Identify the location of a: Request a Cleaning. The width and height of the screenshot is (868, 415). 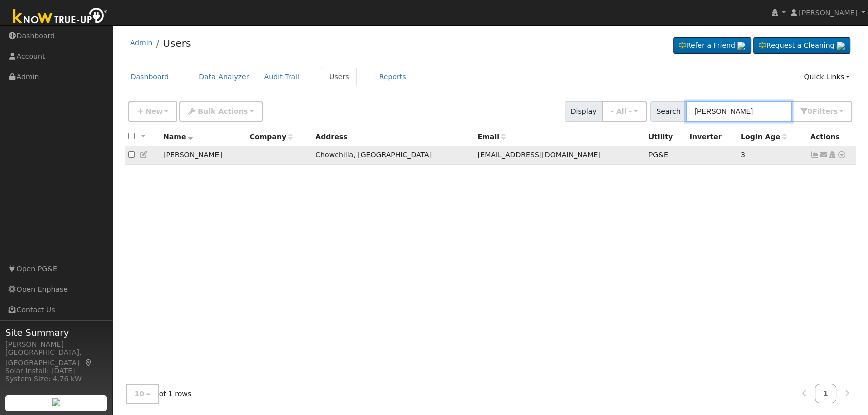
(802, 45).